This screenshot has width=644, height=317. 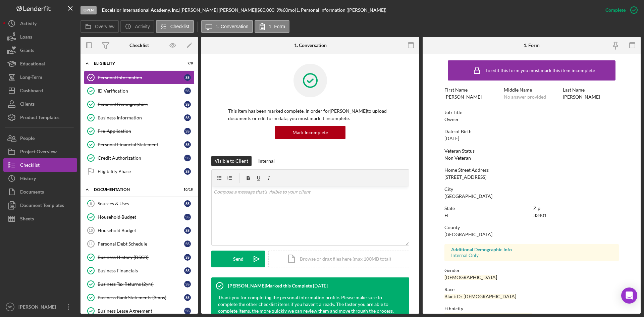 What do you see at coordinates (239, 259) in the screenshot?
I see `button: Send` at bounding box center [239, 259].